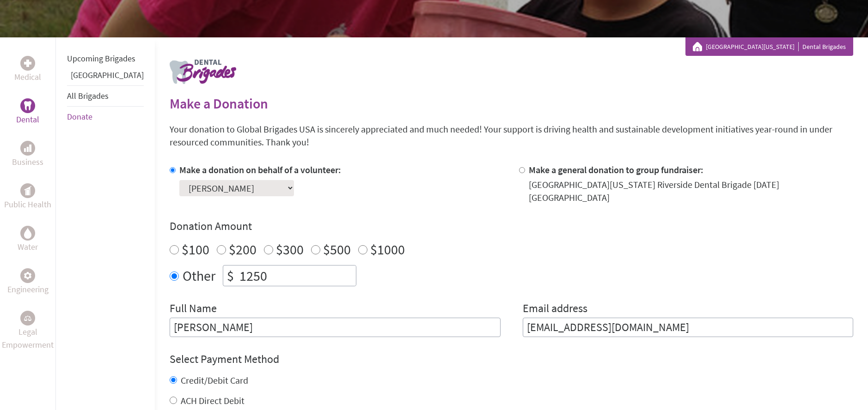 Image resolution: width=868 pixels, height=410 pixels. I want to click on li: All Brigades, so click(106, 96).